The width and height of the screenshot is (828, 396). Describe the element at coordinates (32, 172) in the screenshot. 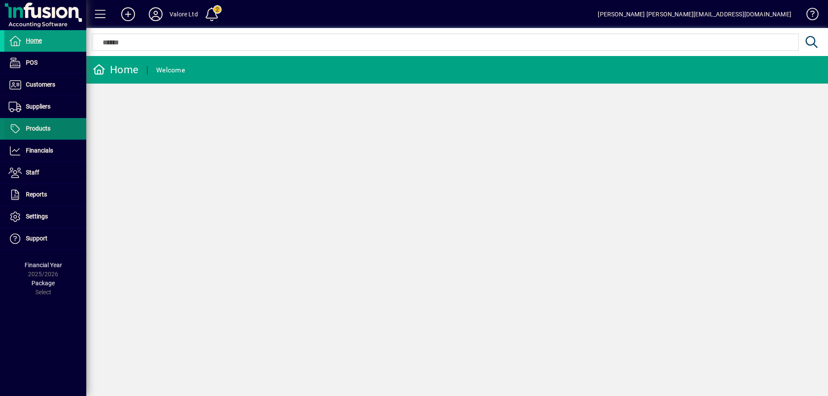

I see `span: Staff` at that location.